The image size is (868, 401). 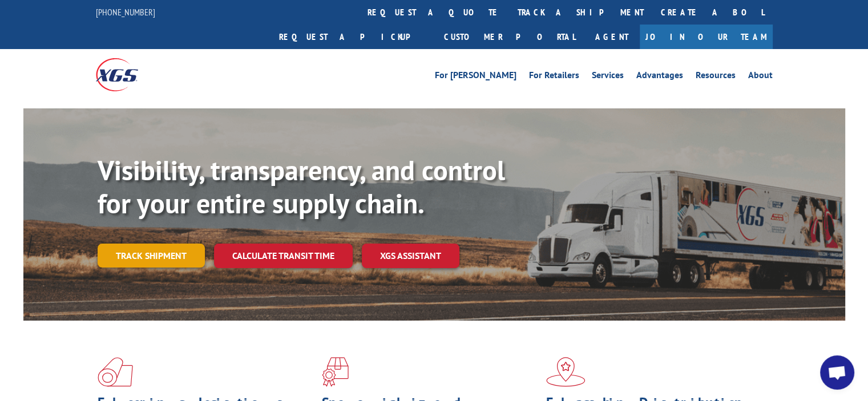 I want to click on a: Request a pickup, so click(x=353, y=37).